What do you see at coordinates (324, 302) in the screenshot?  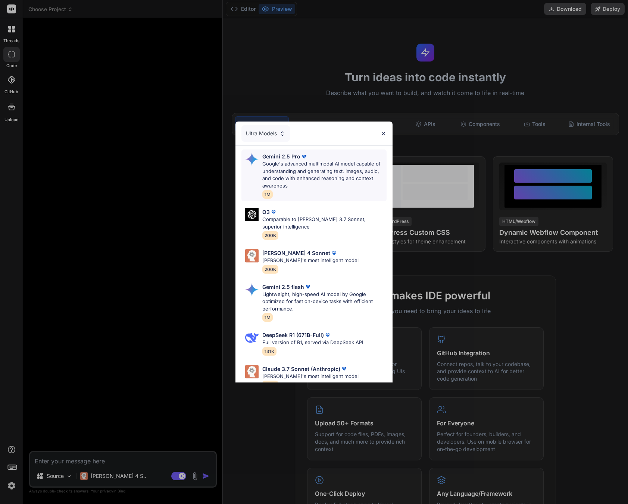 I see `p: Lightweight, high-speed AI model by Google optimized for fast on-device tasks with efficient perf...` at bounding box center [324, 302].